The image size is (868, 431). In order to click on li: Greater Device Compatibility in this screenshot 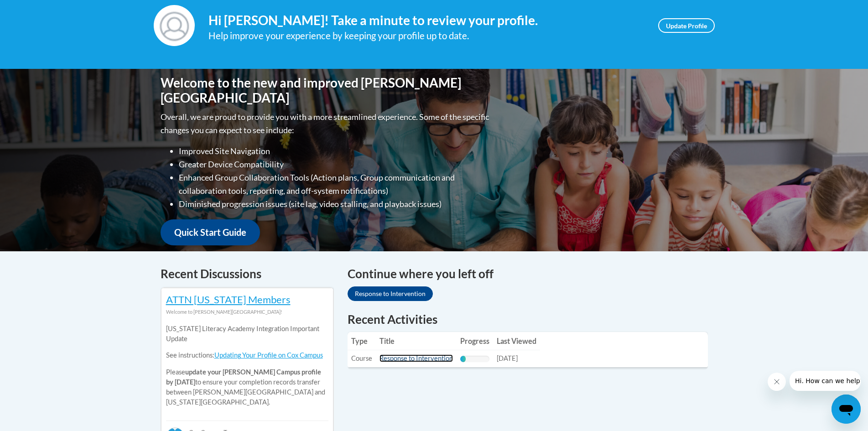, I will do `click(335, 164)`.